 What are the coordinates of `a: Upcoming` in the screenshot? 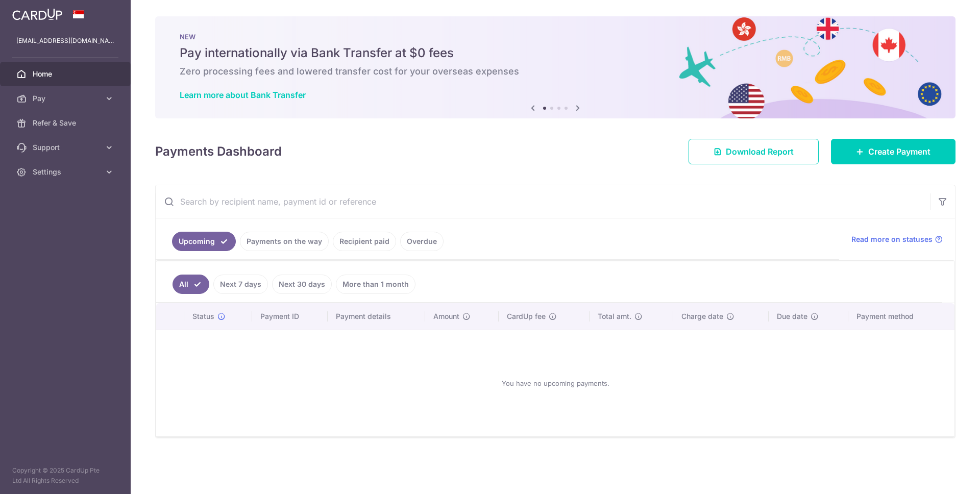 It's located at (203, 242).